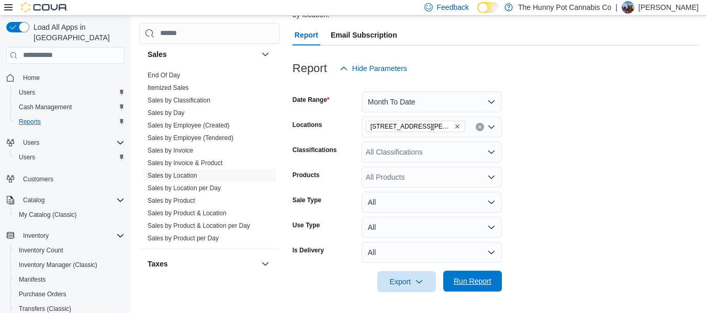  What do you see at coordinates (472, 281) in the screenshot?
I see `span: Run Report` at bounding box center [472, 281].